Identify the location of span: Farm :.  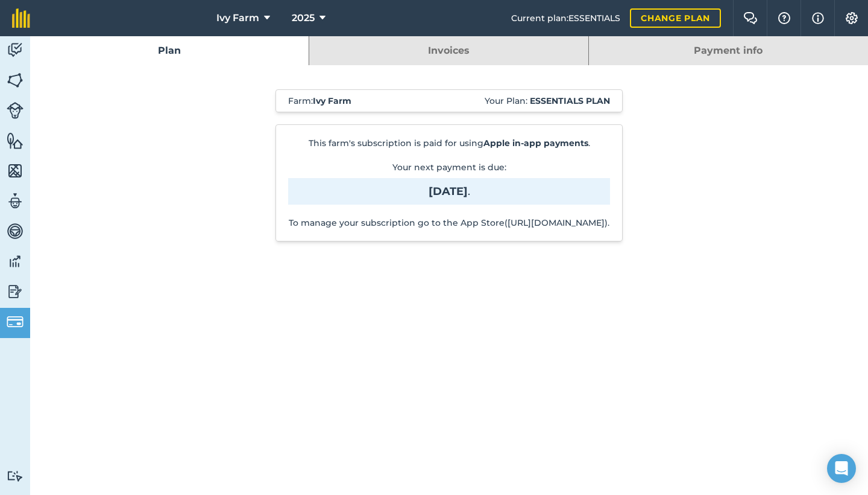
(320, 101).